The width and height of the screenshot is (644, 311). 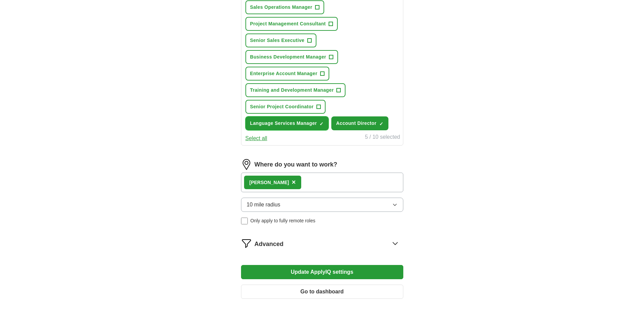 What do you see at coordinates (256, 139) in the screenshot?
I see `button: Select all` at bounding box center [256, 139].